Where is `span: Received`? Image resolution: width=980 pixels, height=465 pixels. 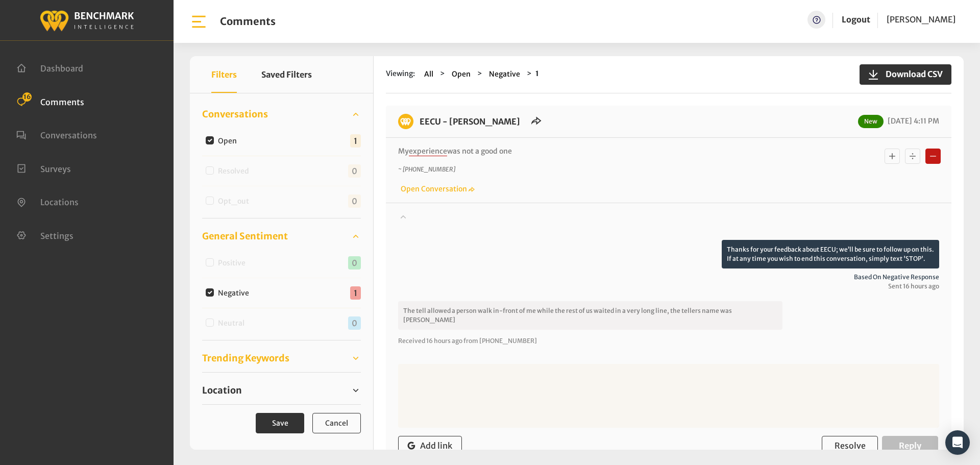
span: Received is located at coordinates (411, 340).